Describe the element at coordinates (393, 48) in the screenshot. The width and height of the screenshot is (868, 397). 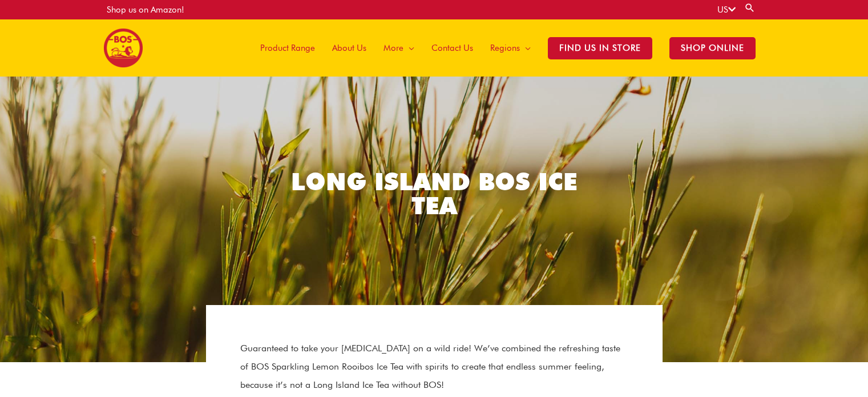
I see `span: More` at that location.